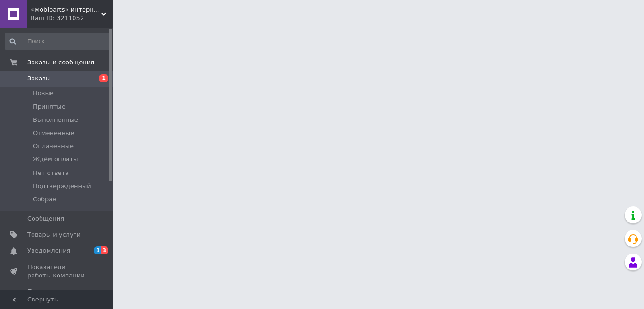 This screenshot has width=644, height=309. I want to click on span: Оплаченные, so click(53, 146).